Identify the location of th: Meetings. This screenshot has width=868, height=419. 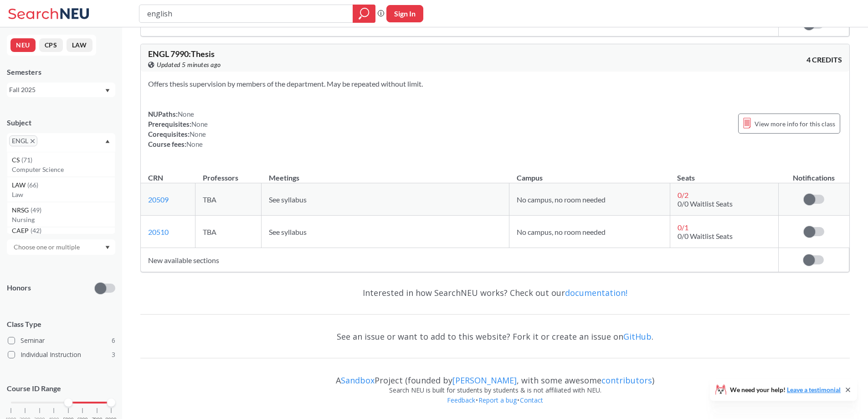
(386, 173).